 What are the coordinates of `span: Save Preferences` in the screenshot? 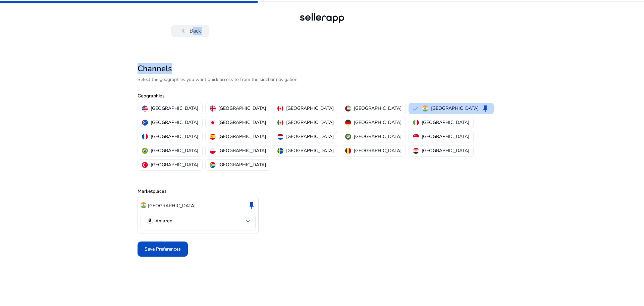 It's located at (163, 249).